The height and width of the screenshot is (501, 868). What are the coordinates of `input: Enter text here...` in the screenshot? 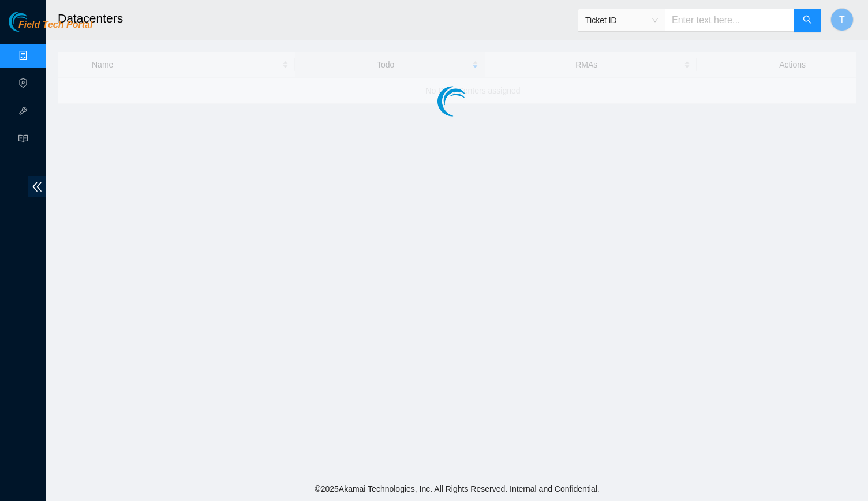 It's located at (729, 20).